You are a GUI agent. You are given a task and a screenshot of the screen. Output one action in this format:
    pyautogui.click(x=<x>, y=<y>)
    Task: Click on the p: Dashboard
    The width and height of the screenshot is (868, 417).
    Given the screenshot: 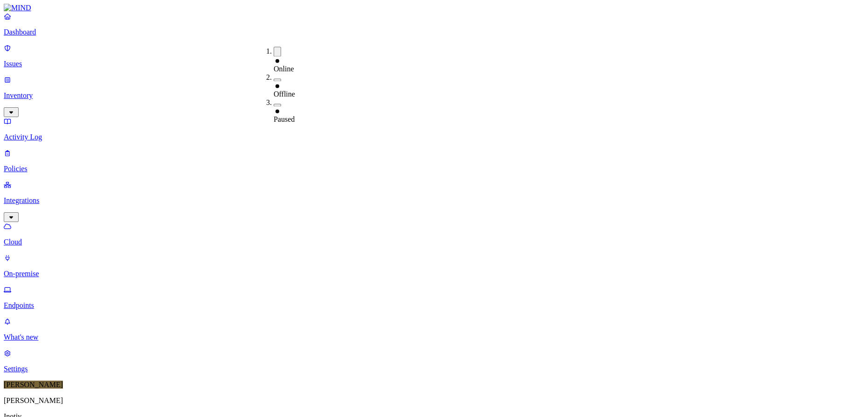 What is the action you would take?
    pyautogui.click(x=434, y=32)
    